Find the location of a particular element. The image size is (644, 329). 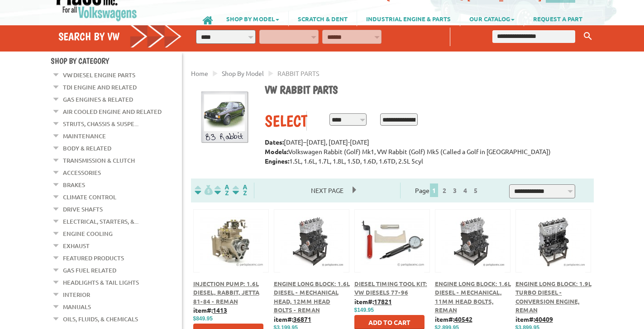

span: Engine Long Block: 1.6L Diesel - Mechanical Head, 12mm Head Bolts - Reman is located at coordinates (312, 297).